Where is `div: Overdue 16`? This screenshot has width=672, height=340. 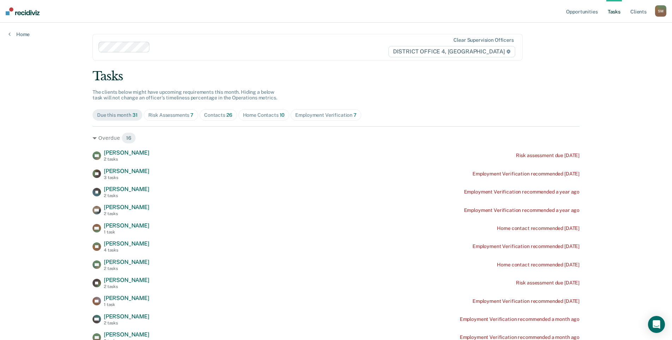 div: Overdue 16 is located at coordinates (336, 138).